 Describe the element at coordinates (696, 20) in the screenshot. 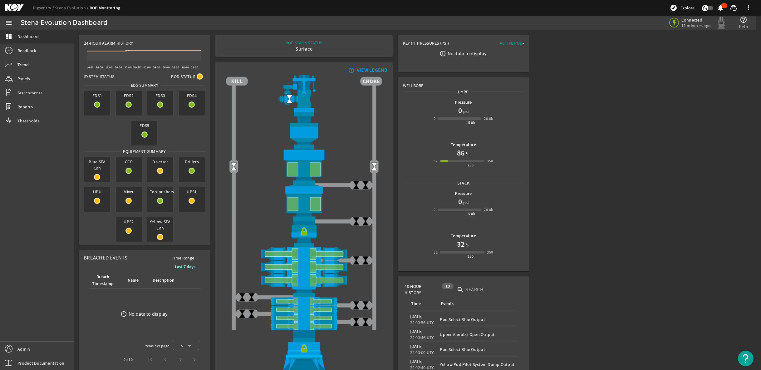

I see `span: Connected` at that location.